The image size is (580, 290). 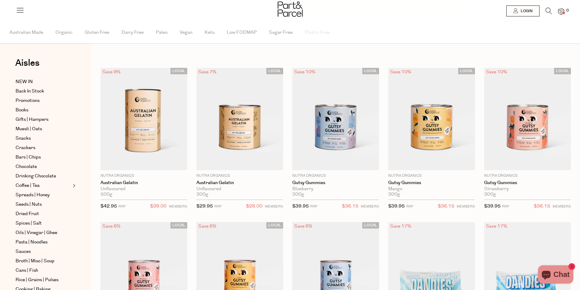 What do you see at coordinates (43, 271) in the screenshot?
I see `a: Cans | Fish` at bounding box center [43, 271].